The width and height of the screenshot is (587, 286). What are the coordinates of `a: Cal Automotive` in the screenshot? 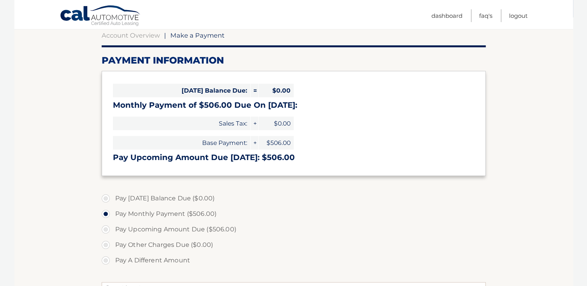 It's located at (101, 16).